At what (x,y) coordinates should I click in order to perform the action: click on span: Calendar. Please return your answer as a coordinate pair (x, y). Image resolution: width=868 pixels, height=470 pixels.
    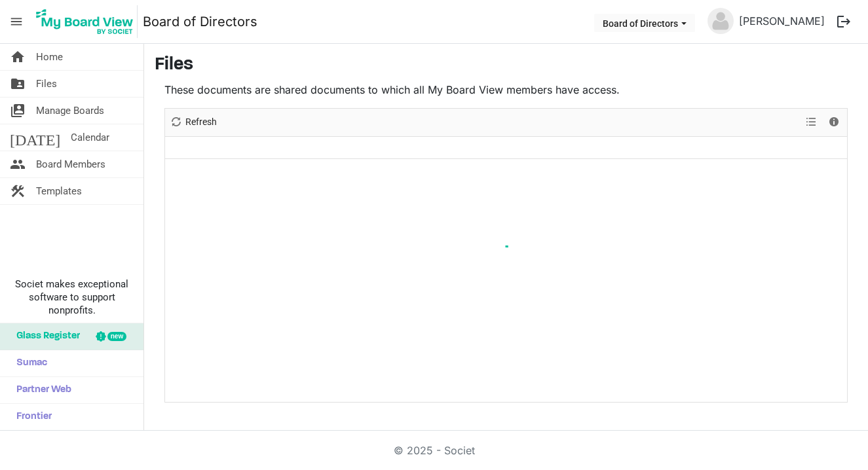
    Looking at the image, I should click on (90, 138).